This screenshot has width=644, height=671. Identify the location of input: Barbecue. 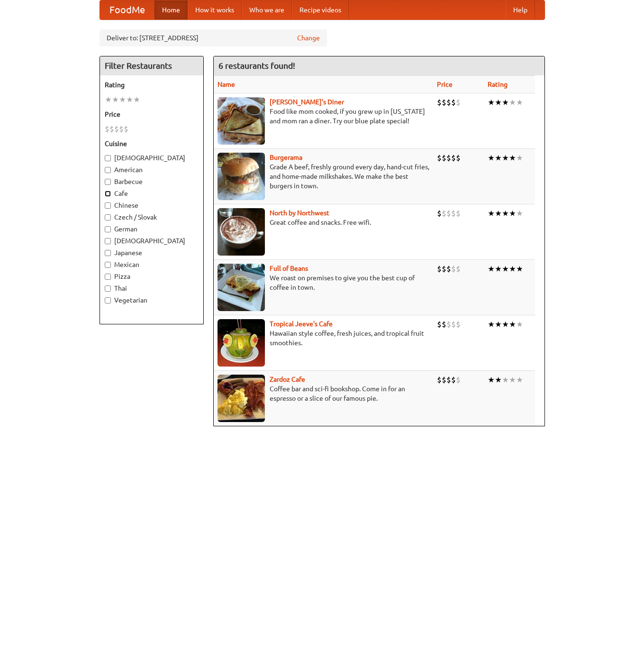
(107, 182).